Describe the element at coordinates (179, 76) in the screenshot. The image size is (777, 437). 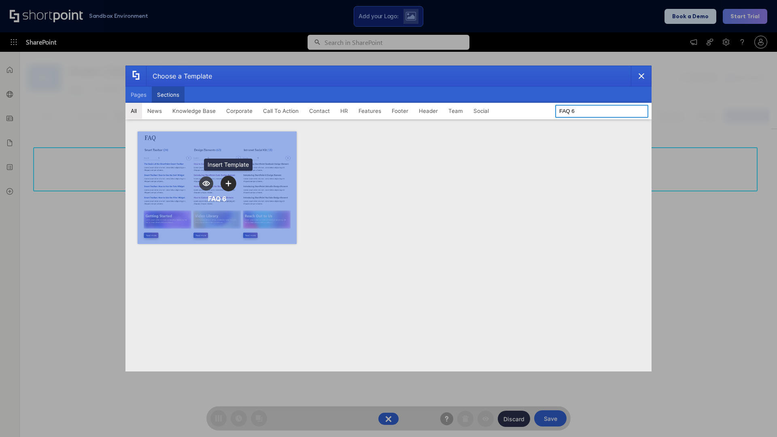
I see `div: Choose a Template` at that location.